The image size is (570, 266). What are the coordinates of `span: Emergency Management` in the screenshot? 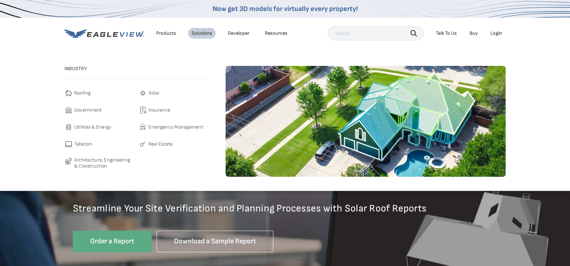 It's located at (176, 127).